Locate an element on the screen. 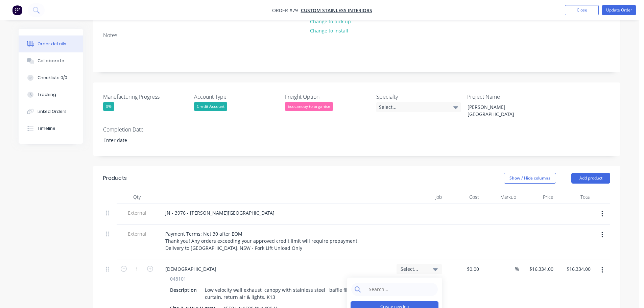 The width and height of the screenshot is (644, 308). div: Collaborate is located at coordinates (51, 61).